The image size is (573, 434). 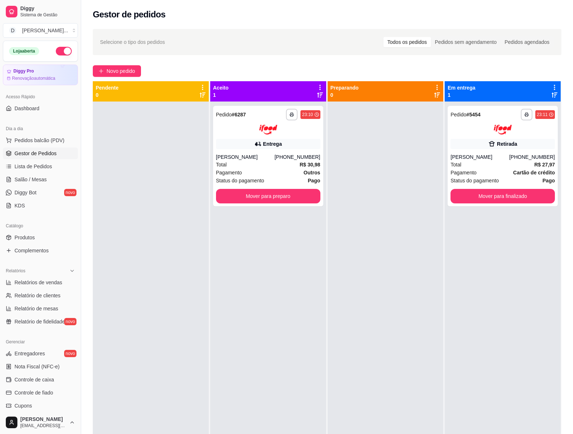 I want to click on span: Entregadores, so click(x=30, y=353).